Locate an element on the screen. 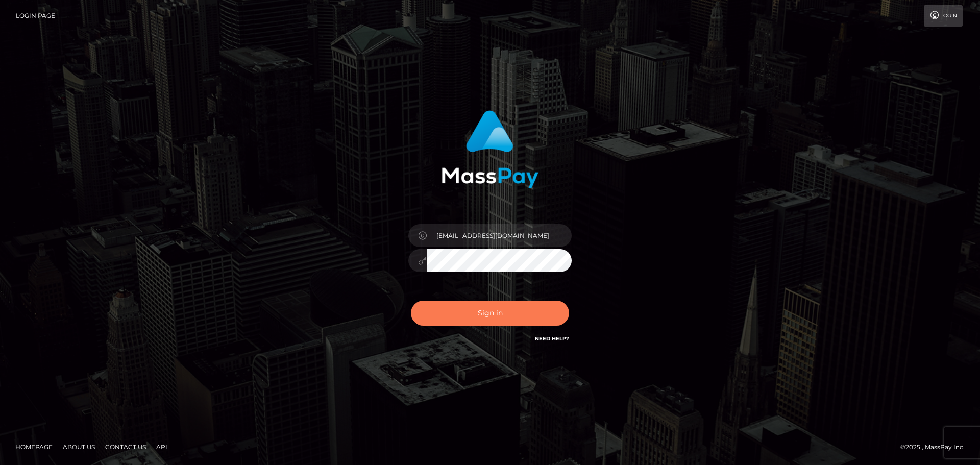  a: Contact Us is located at coordinates (126, 446).